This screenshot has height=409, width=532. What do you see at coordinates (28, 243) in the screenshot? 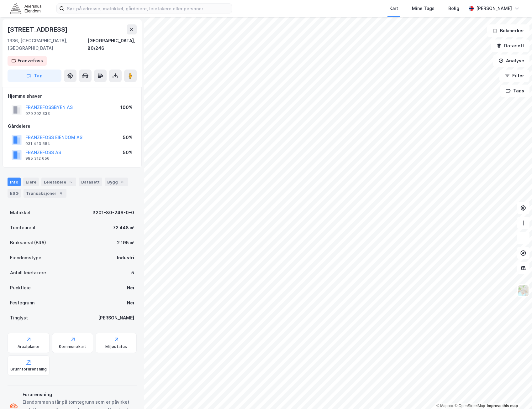
I see `div: Bruksareal (BRA)` at bounding box center [28, 243].